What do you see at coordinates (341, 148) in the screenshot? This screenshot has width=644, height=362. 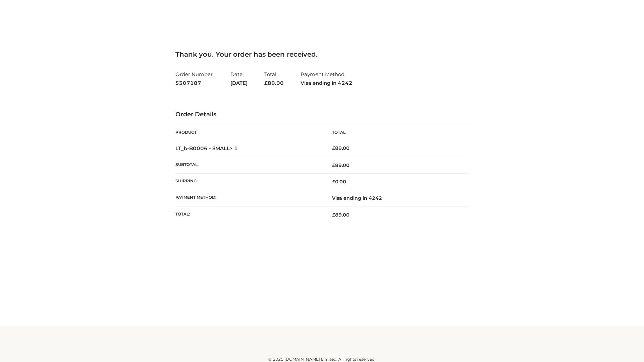 I see `bdi: 89.00` at bounding box center [341, 148].